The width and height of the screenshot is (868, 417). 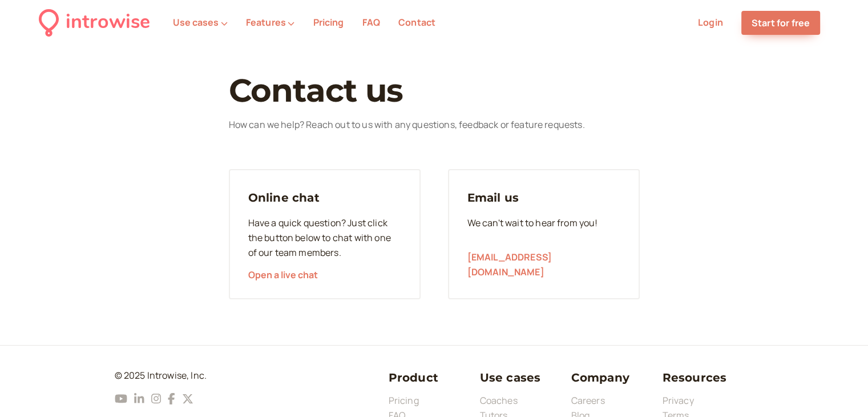 I want to click on a: Contact, so click(x=417, y=23).